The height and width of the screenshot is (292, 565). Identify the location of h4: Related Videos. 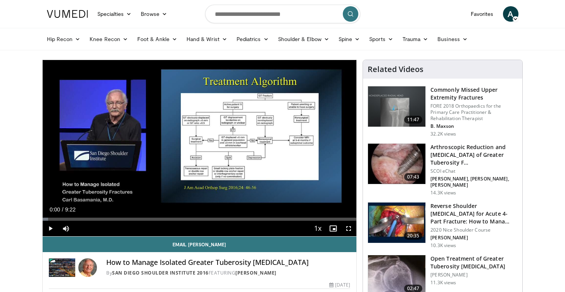
(395, 69).